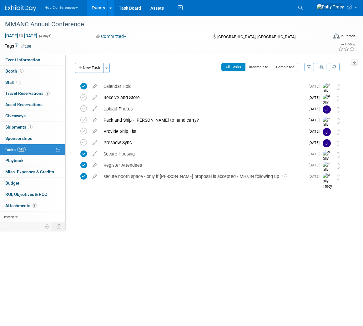 This screenshot has width=363, height=326. What do you see at coordinates (21, 206) in the screenshot?
I see `span: Attachments` at bounding box center [21, 206].